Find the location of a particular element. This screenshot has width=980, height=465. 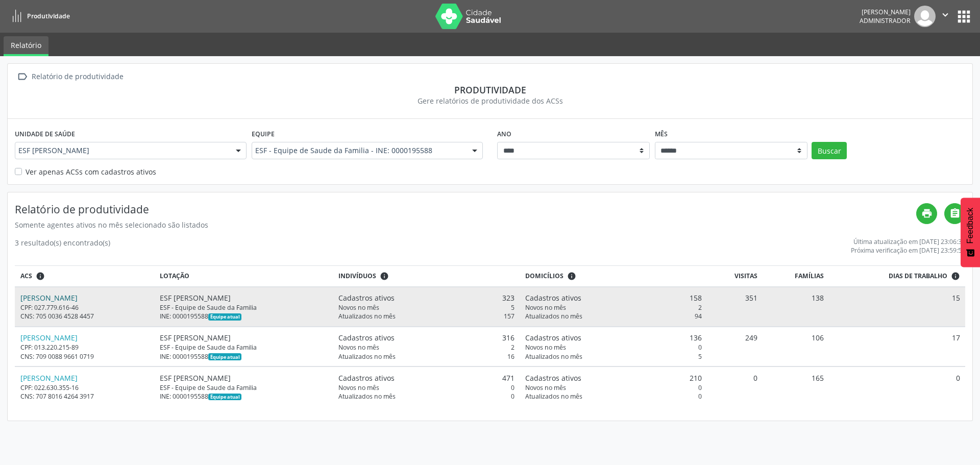

button: Buscar is located at coordinates (829, 151).